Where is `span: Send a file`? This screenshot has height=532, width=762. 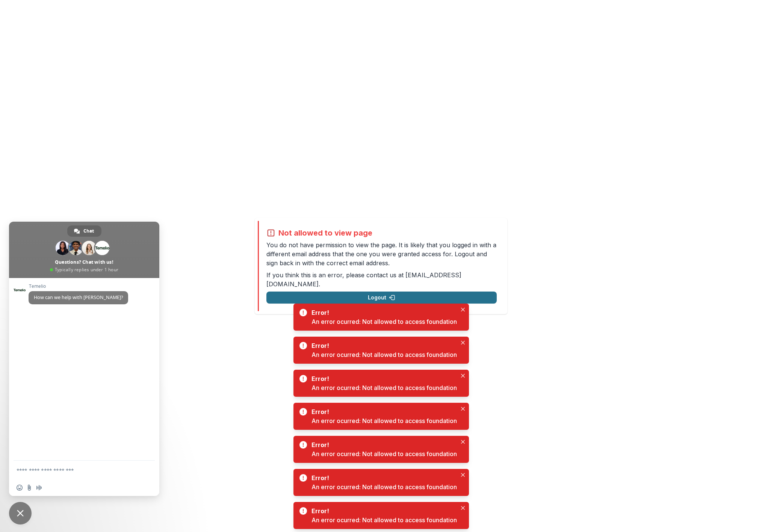
span: Send a file is located at coordinates (29, 488).